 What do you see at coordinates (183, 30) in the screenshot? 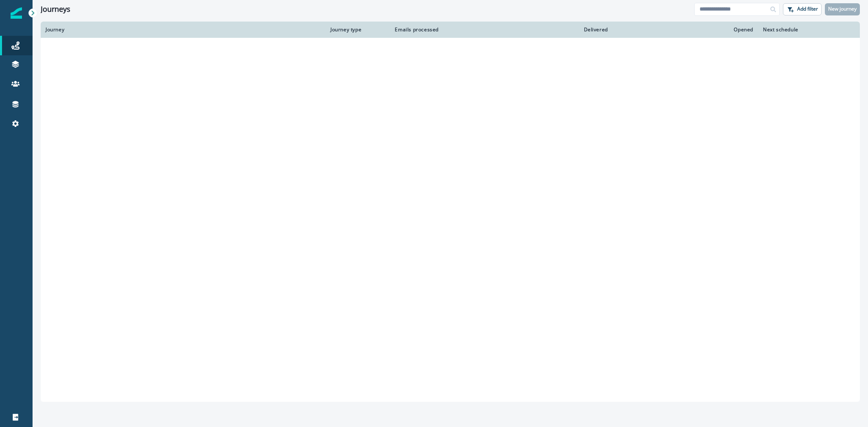
I see `div: Journey` at bounding box center [183, 30].